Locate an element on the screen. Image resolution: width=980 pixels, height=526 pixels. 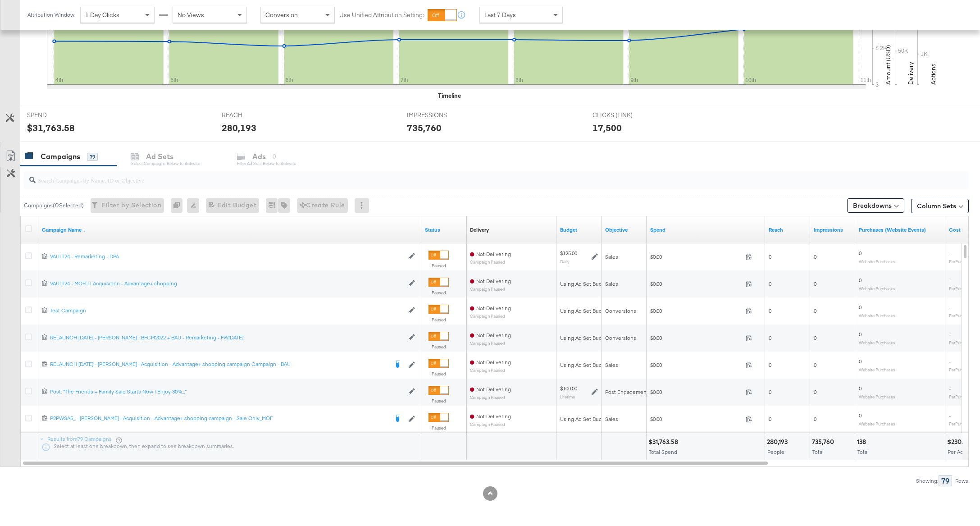
span: Post Engagement is located at coordinates (627, 391).